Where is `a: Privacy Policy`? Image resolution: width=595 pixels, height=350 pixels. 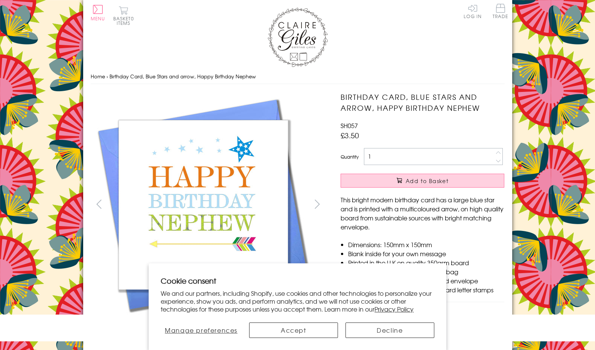 a: Privacy Policy is located at coordinates (394, 309).